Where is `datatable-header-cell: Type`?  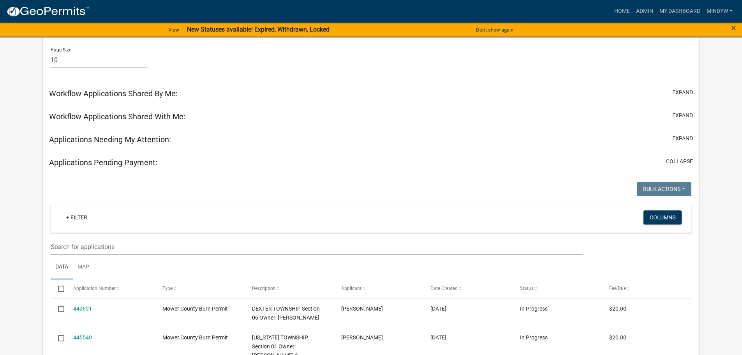
datatable-header-cell: Type is located at coordinates (199, 288).